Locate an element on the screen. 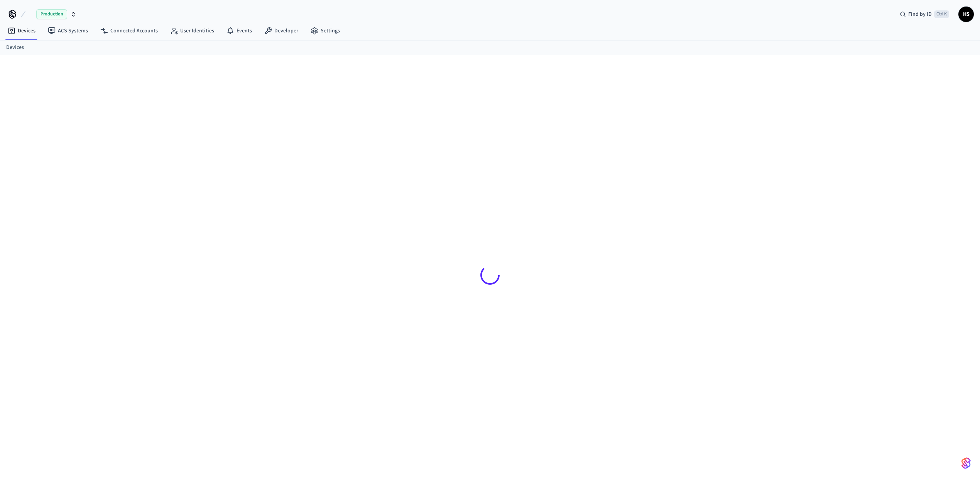 The image size is (980, 477). a: User Identities is located at coordinates (192, 31).